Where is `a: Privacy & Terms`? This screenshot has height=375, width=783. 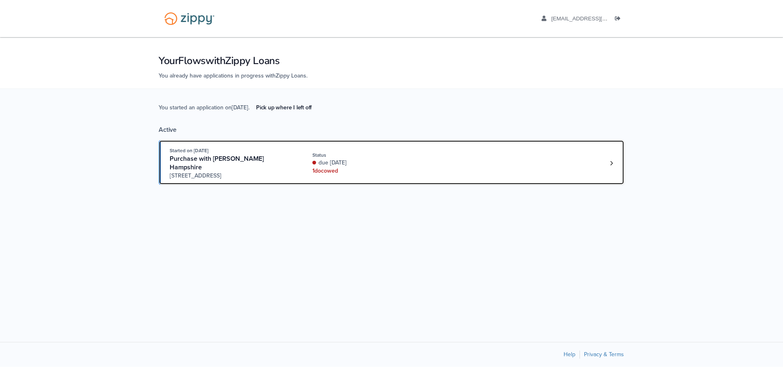
a: Privacy & Terms is located at coordinates (604, 354).